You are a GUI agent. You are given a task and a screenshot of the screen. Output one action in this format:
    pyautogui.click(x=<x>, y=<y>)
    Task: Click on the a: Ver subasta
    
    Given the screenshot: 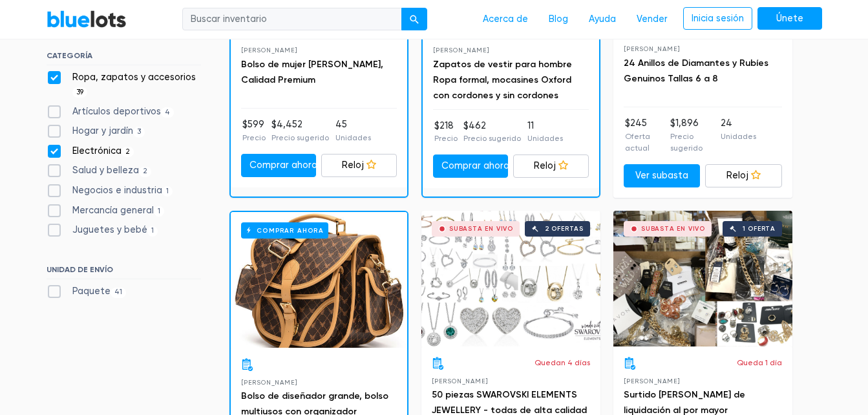 What is the action you would take?
    pyautogui.click(x=662, y=176)
    